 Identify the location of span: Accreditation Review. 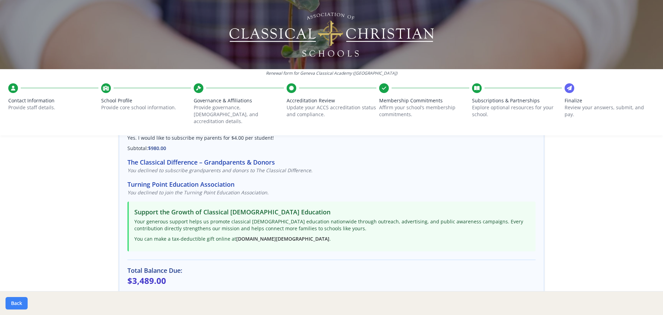
(332, 100).